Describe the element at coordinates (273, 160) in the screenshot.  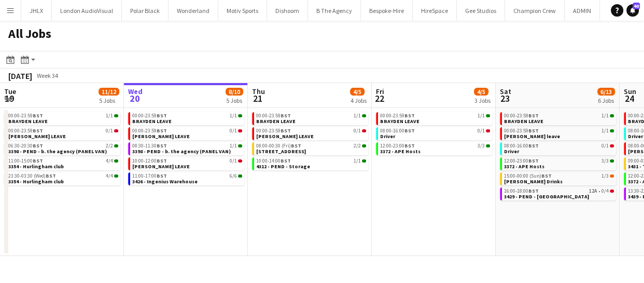
I see `span: 10:00-14:00` at that location.